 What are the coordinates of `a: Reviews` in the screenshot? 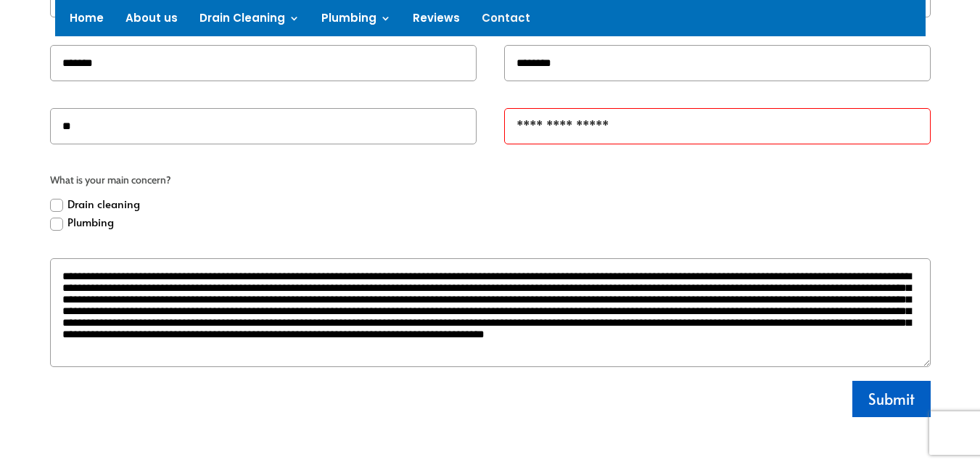 It's located at (436, 21).